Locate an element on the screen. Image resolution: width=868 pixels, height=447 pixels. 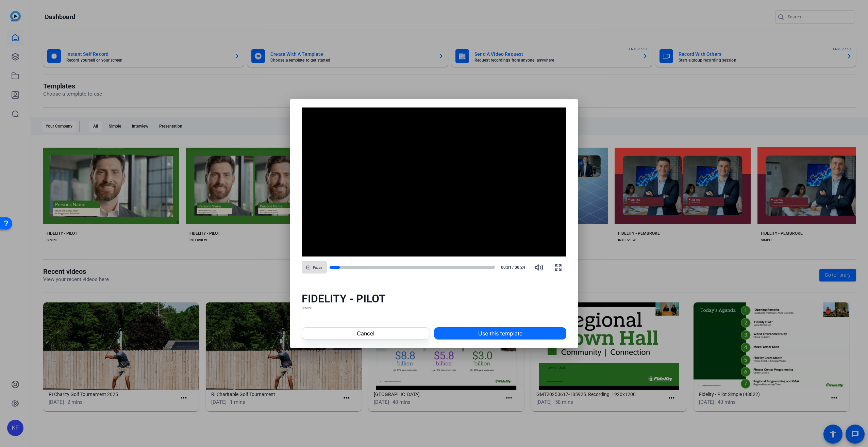
span: Use this template is located at coordinates (500, 333).